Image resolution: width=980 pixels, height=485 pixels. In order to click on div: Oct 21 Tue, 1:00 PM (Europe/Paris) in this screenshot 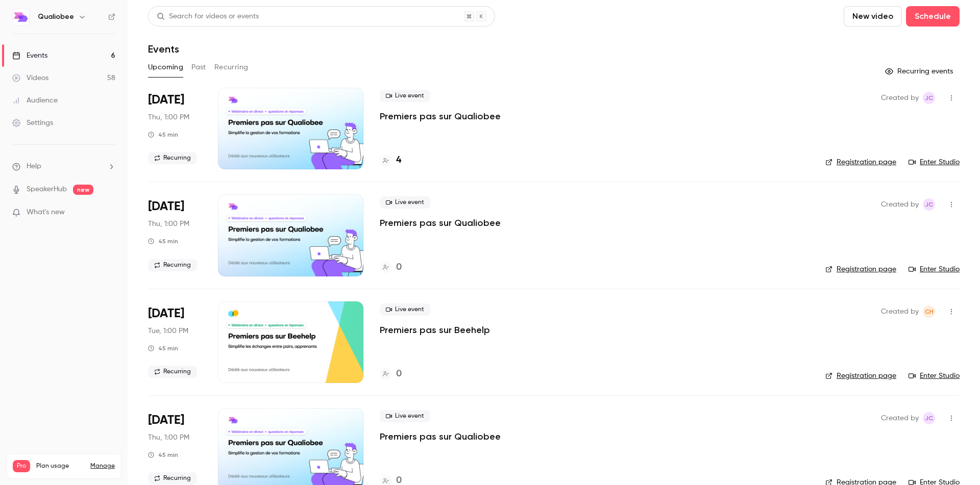, I will do `click(174, 342)`.